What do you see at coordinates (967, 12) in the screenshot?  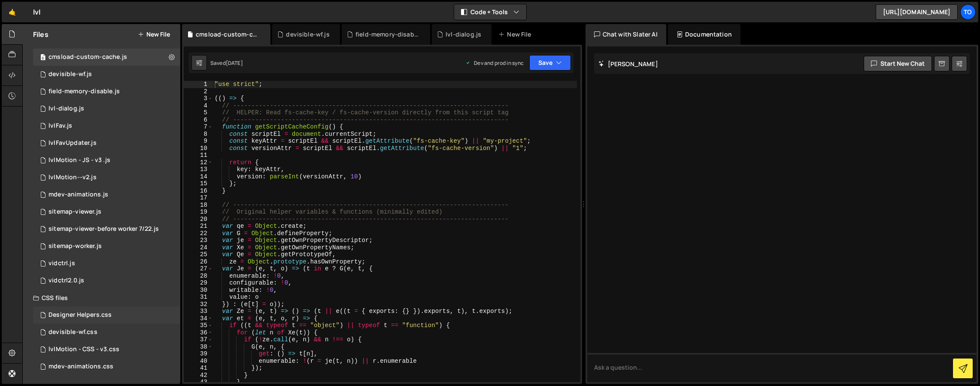 I see `div: To` at bounding box center [967, 12].